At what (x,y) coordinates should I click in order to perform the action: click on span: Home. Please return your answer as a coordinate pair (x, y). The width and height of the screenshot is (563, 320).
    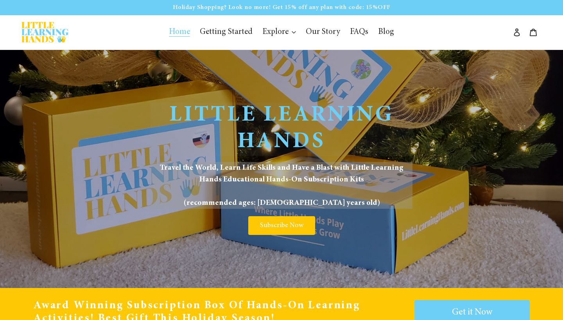
    Looking at the image, I should click on (179, 32).